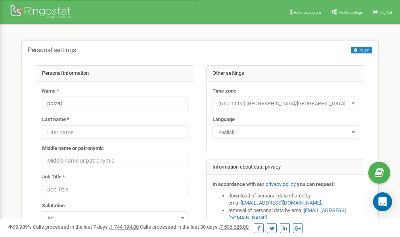 The height and width of the screenshot is (237, 400). What do you see at coordinates (307, 12) in the screenshot?
I see `span: Referral program` at bounding box center [307, 12].